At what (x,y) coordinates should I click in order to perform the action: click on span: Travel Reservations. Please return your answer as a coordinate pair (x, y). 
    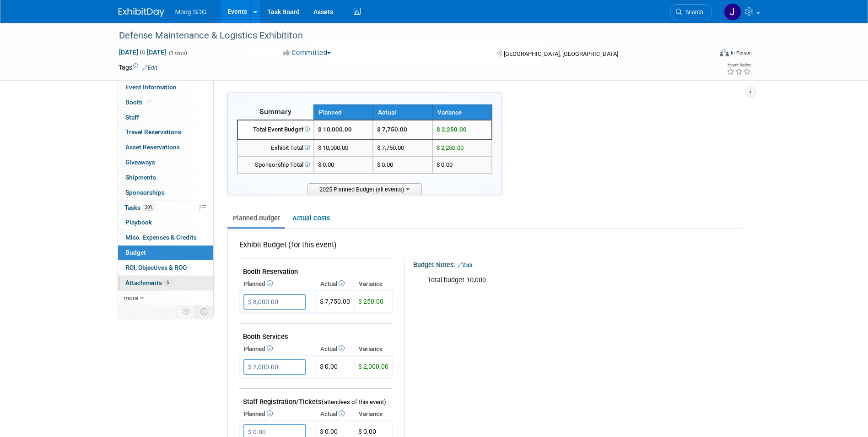
    Looking at the image, I should click on (153, 132).